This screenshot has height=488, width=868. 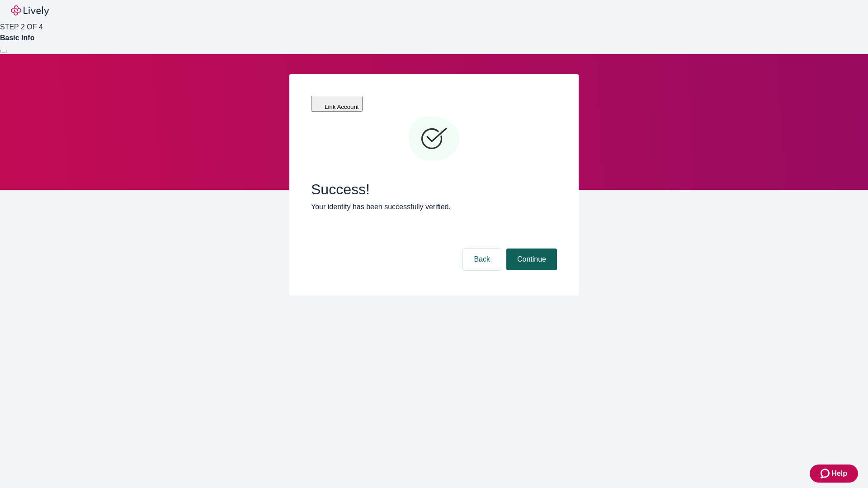 What do you see at coordinates (826, 474) in the screenshot?
I see `svg: Zendesk support icon` at bounding box center [826, 474].